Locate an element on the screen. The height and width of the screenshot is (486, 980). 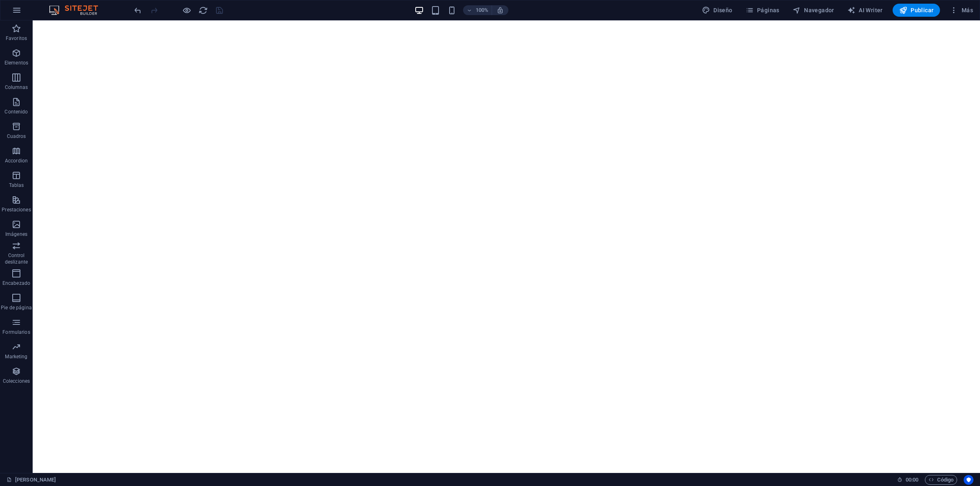
img: Editor Logo is located at coordinates (78, 10).